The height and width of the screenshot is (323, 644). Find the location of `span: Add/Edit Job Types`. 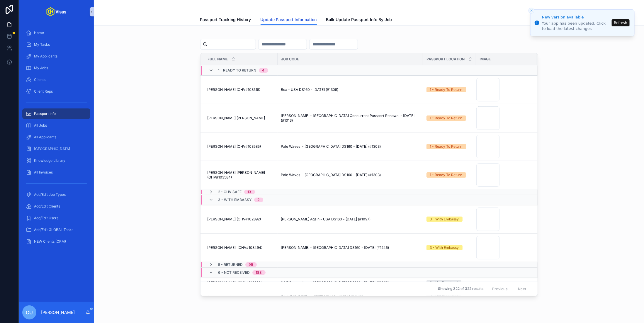

span: Add/Edit Job Types is located at coordinates (50, 195).